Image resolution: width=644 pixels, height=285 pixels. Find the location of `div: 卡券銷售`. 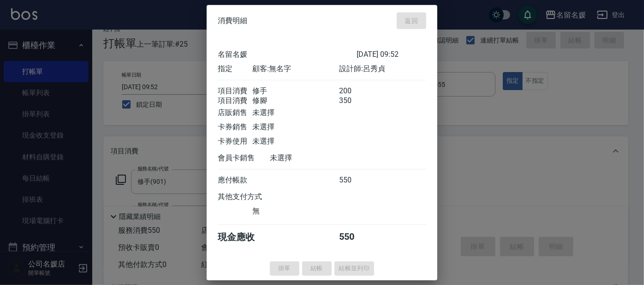

div: 卡券銷售 is located at coordinates (235, 127).